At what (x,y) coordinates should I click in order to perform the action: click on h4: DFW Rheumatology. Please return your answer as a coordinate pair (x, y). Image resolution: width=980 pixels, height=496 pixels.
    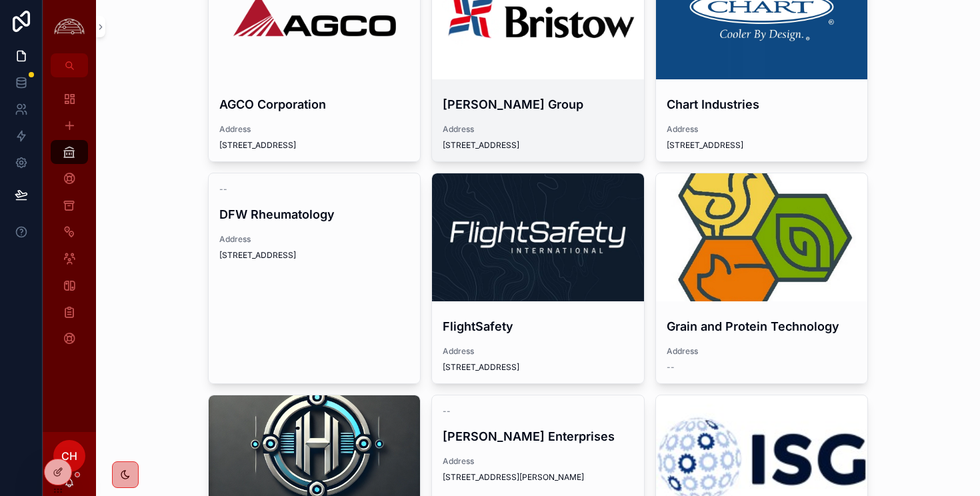
    Looking at the image, I should click on (314, 214).